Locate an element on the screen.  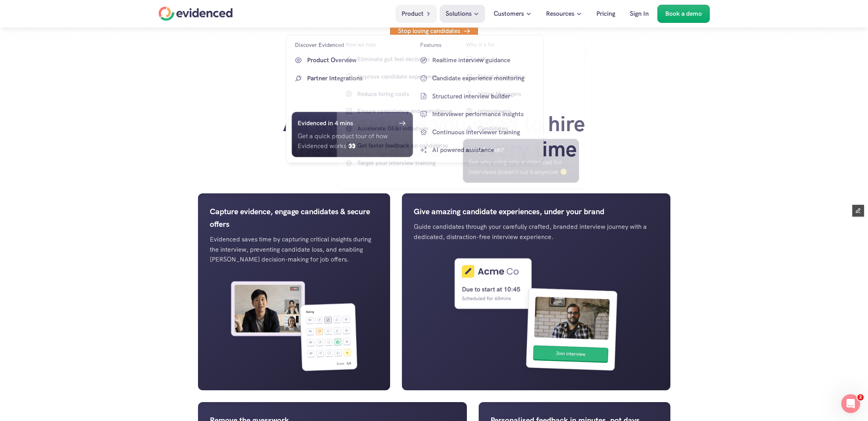
h6: Evidenced in 4 mins is located at coordinates (325, 123).